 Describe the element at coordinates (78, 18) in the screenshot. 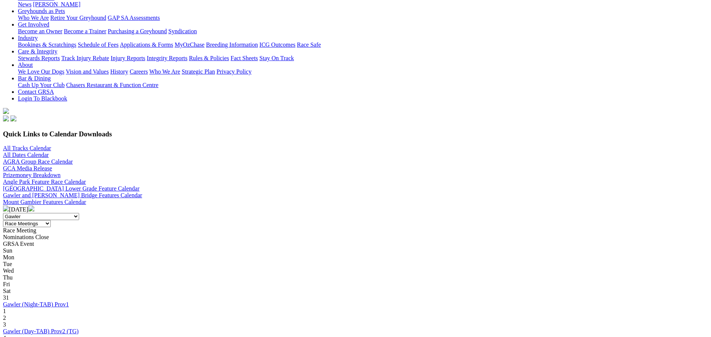

I see `a: Retire Your Greyhound` at that location.